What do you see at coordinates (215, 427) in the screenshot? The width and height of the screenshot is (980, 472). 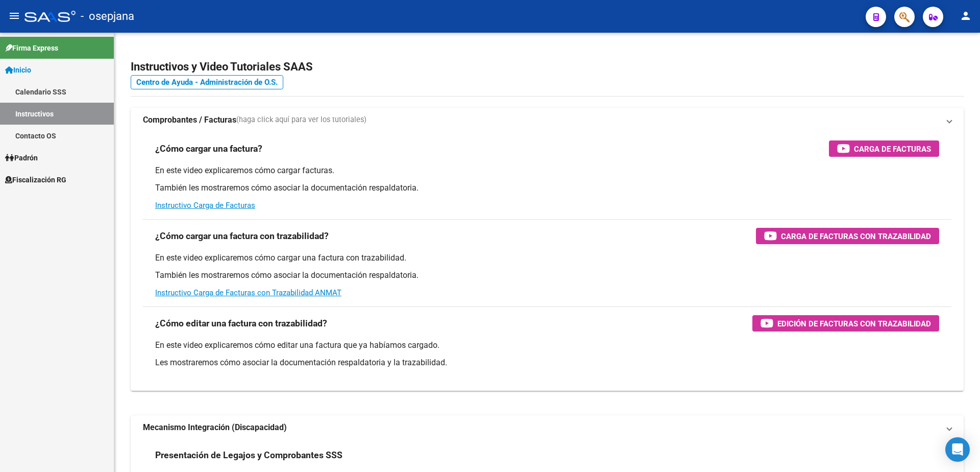 I see `strong: Mecanismo Integración (Discapacidad)` at bounding box center [215, 427].